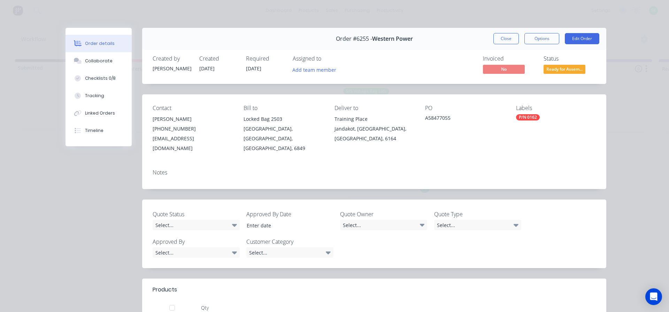  What do you see at coordinates (556, 108) in the screenshot?
I see `div: Labels` at bounding box center [556, 108].